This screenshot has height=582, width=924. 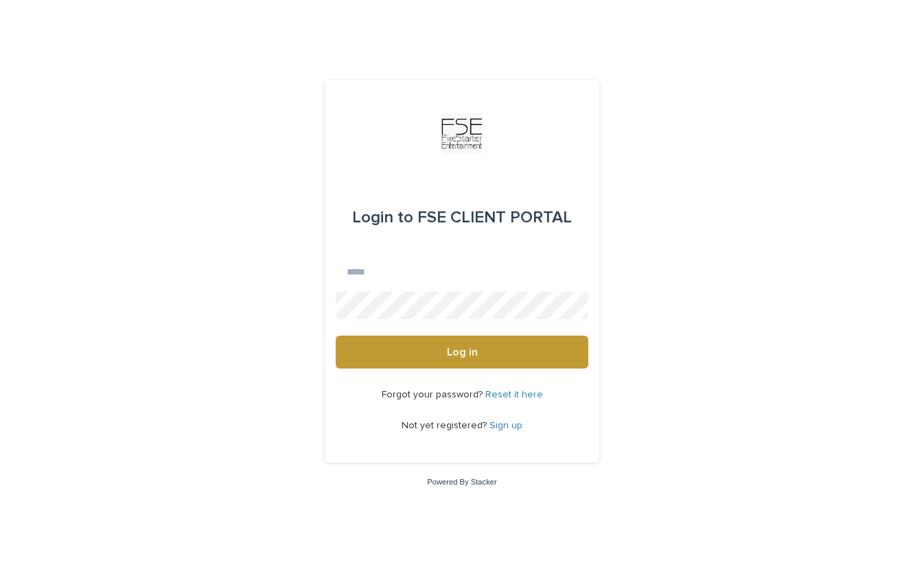 What do you see at coordinates (462, 352) in the screenshot?
I see `button: Log in` at bounding box center [462, 352].